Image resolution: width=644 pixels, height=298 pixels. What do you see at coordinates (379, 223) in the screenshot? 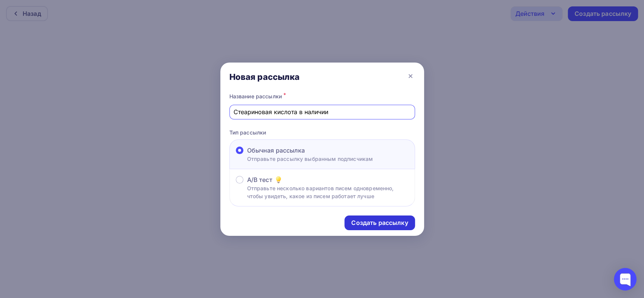
I see `div: Создать рассылку` at bounding box center [379, 223].